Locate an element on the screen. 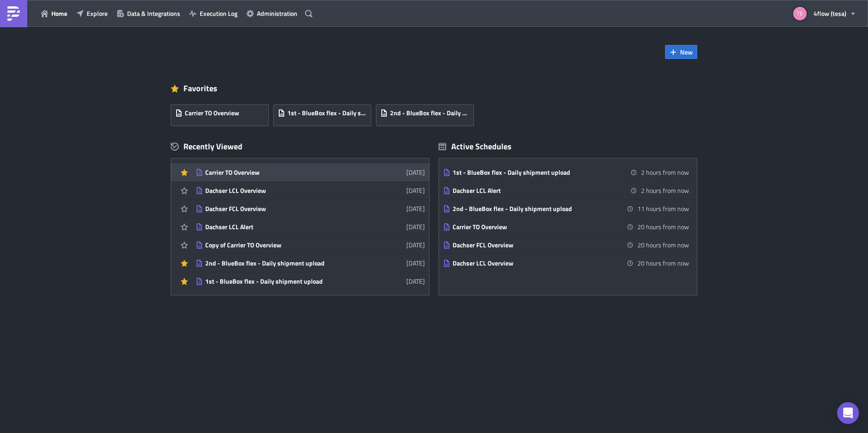 The image size is (868, 433). button: Data & Integrations is located at coordinates (148, 13).